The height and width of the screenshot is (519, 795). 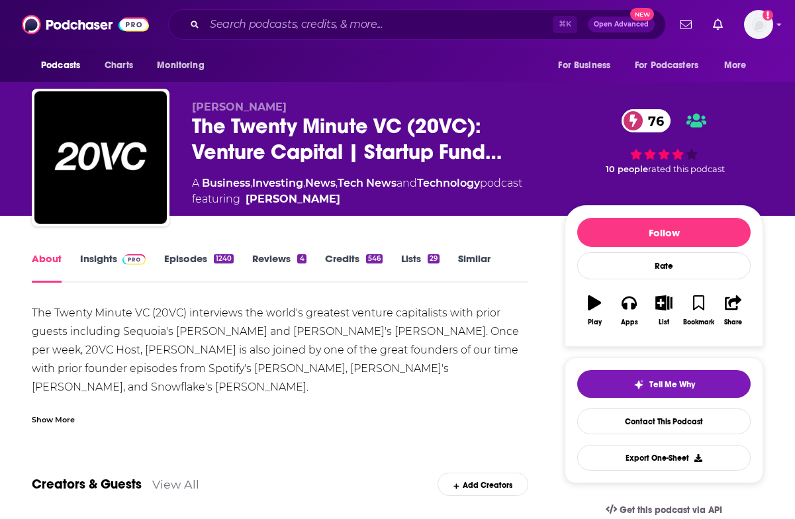 I want to click on a: Technology, so click(x=448, y=183).